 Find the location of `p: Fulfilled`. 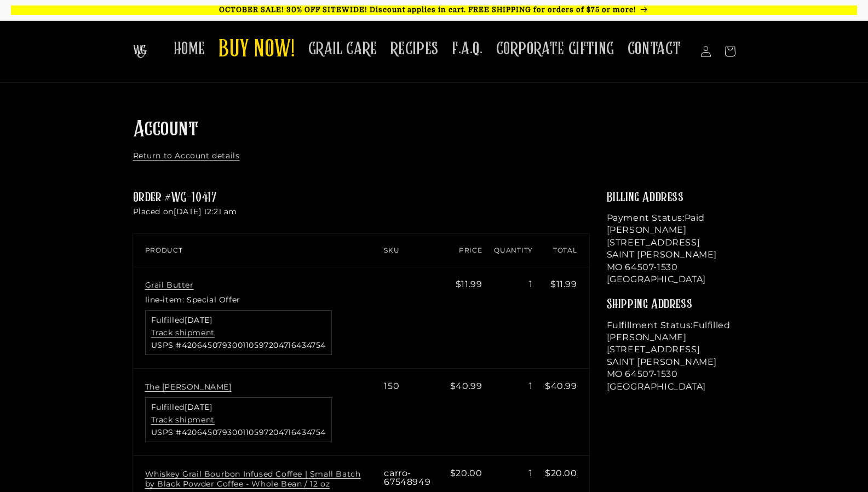

p: Fulfilled is located at coordinates (671, 325).